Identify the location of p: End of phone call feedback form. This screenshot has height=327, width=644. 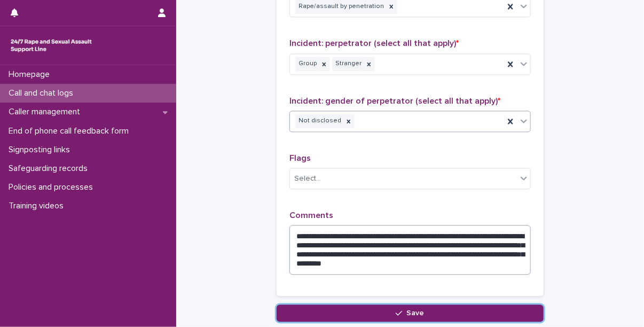
(71, 130).